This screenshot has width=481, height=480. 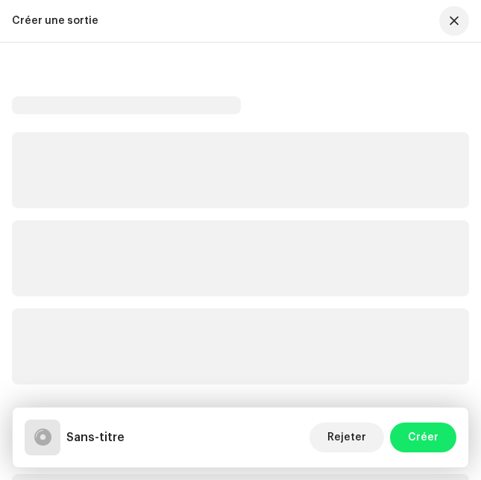 What do you see at coordinates (423, 437) in the screenshot?
I see `button: Créer` at bounding box center [423, 437].